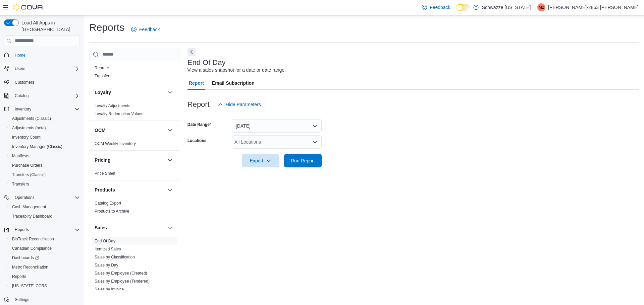 Image resolution: width=644 pixels, height=305 pixels. What do you see at coordinates (105, 241) in the screenshot?
I see `a: End Of Day` at bounding box center [105, 241].